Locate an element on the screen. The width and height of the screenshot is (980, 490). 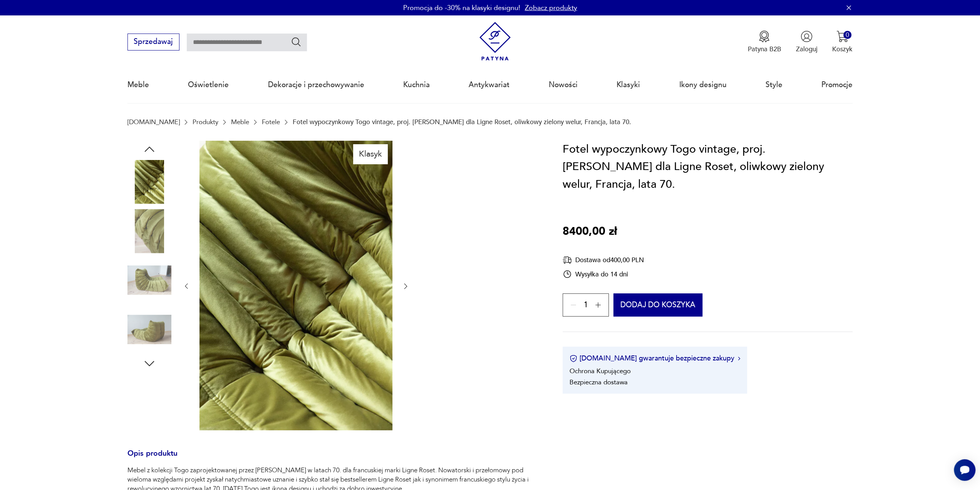
button: Zaloguj is located at coordinates (807, 42).